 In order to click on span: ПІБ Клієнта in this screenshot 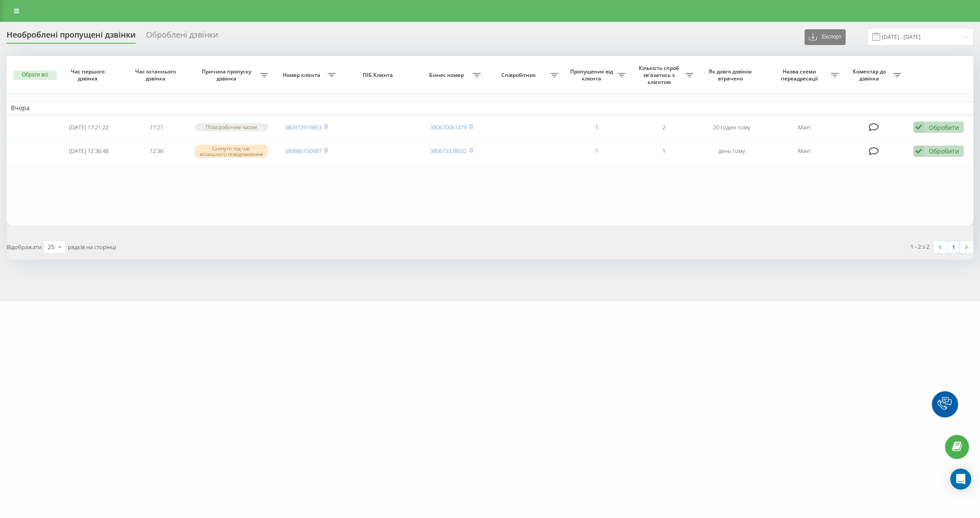, I will do `click(378, 75)`.